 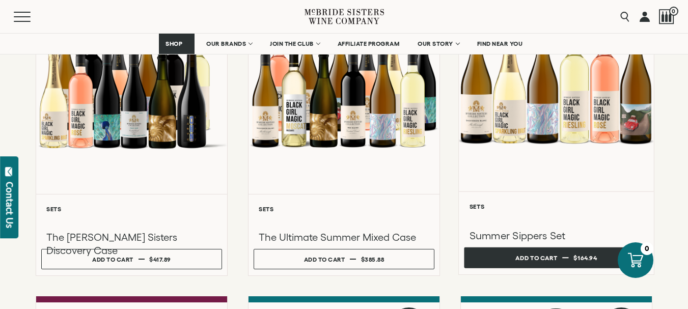 What do you see at coordinates (131, 259) in the screenshot?
I see `button: Add to cart $417.89` at bounding box center [131, 259].